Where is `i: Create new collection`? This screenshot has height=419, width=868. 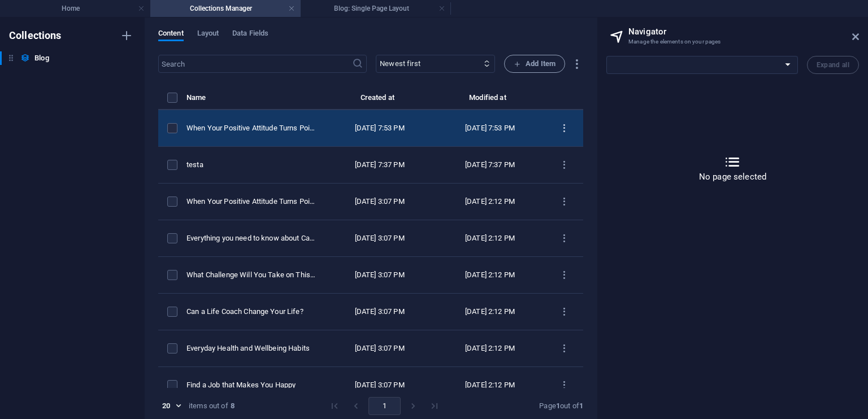 i: Create new collection is located at coordinates (127, 36).